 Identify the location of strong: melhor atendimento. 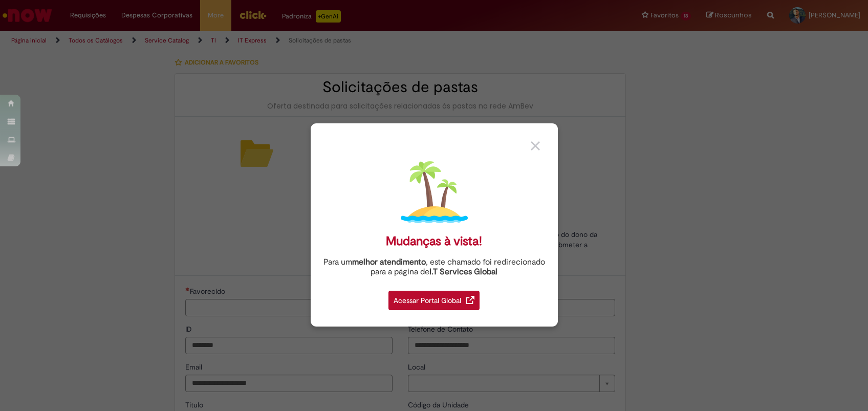
(389, 262).